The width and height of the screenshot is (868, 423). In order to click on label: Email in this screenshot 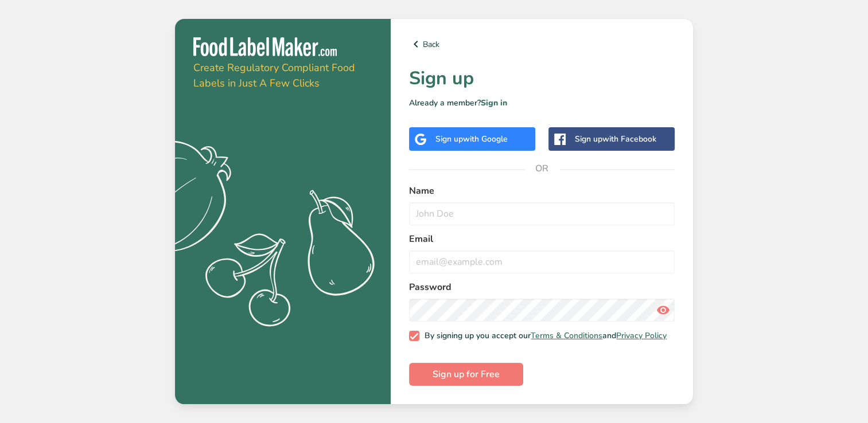, I will do `click(542, 239)`.